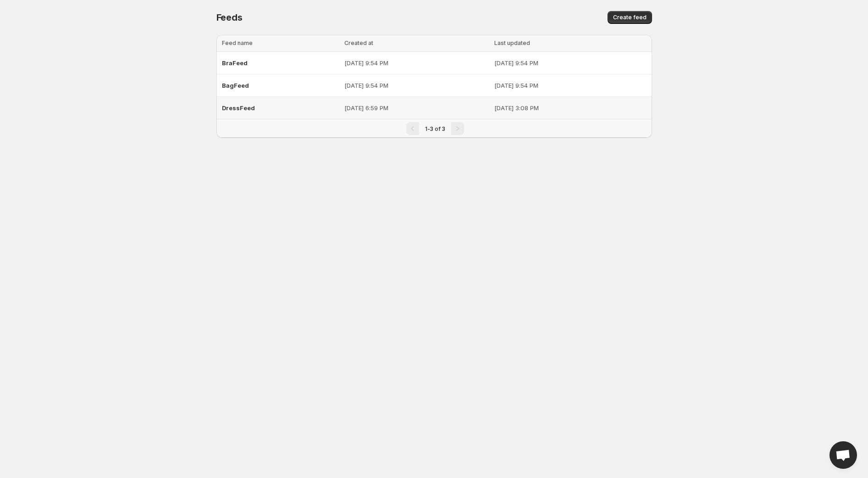  Describe the element at coordinates (512, 43) in the screenshot. I see `span: Last updated` at that location.